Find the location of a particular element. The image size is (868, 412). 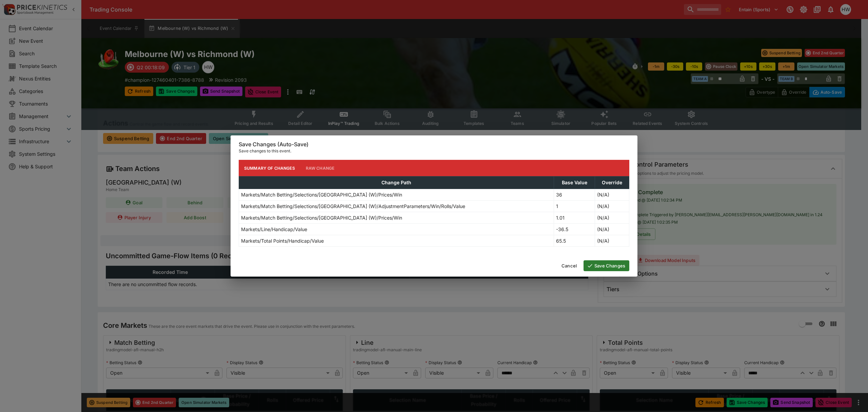

button: Save Changes is located at coordinates (606, 266).